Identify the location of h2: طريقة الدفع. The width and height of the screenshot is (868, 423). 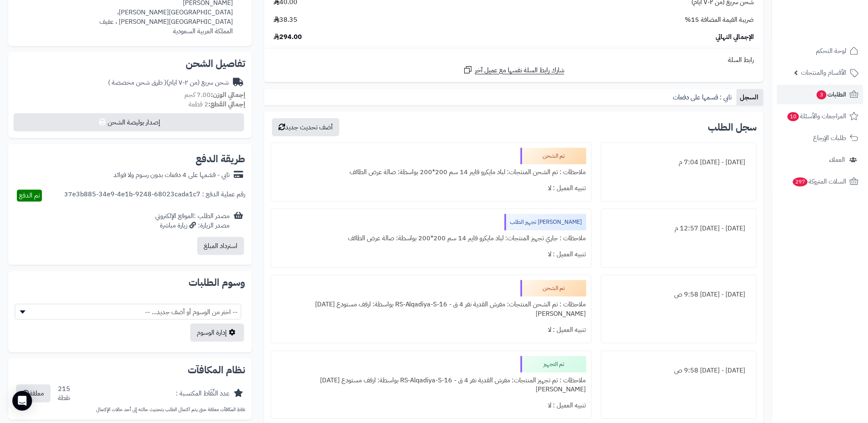
(220, 158).